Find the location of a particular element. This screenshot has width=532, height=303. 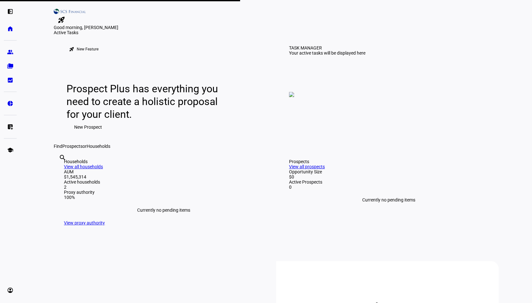

eth-mat-symbol: school is located at coordinates (10, 150).